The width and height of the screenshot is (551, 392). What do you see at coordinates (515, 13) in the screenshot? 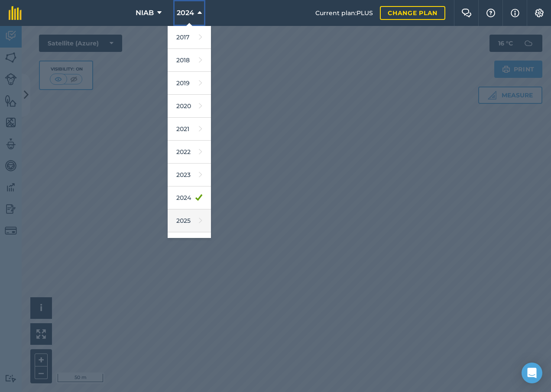
I see `img: svg+xml;base64,PHN2ZyB4bWxucz0iaHR0cDovL3d3dy53My5vcmcvMjAwMC9zdmciIHdpZHRoPSIxNyIgaGVpZ2h0PSIxNy...` at bounding box center [515, 13].